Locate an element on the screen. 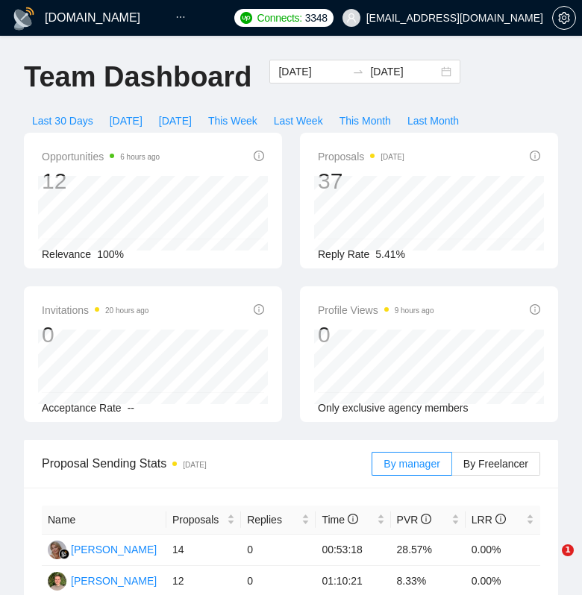 The height and width of the screenshot is (595, 582). th: Replies is located at coordinates (278, 520).